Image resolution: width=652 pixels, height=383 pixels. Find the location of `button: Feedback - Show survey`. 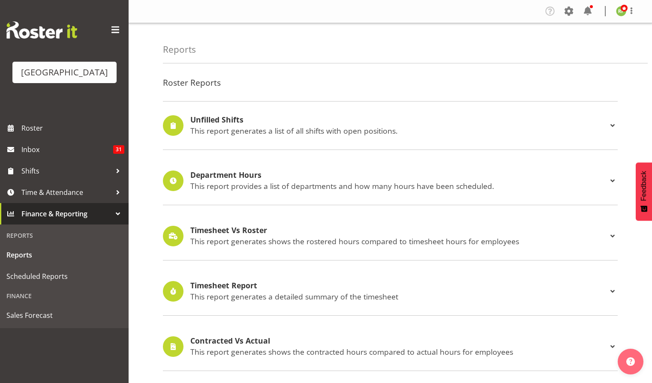

button: Feedback - Show survey is located at coordinates (644, 192).